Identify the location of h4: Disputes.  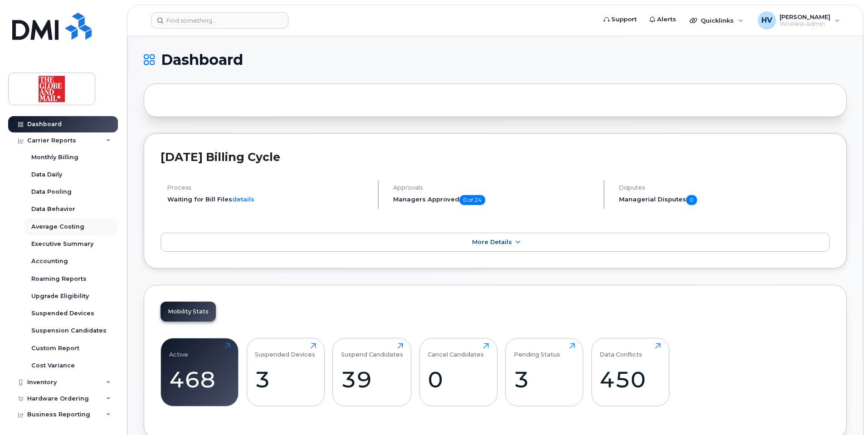
(724, 188).